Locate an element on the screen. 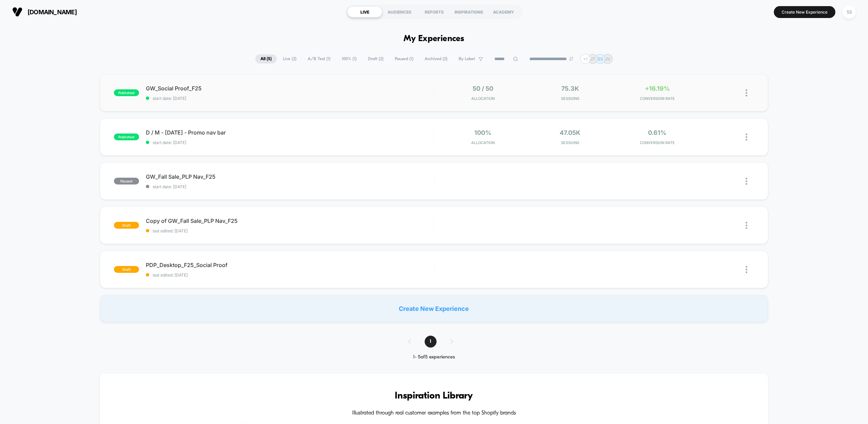 Image resolution: width=868 pixels, height=424 pixels. p: SS is located at coordinates (601, 59).